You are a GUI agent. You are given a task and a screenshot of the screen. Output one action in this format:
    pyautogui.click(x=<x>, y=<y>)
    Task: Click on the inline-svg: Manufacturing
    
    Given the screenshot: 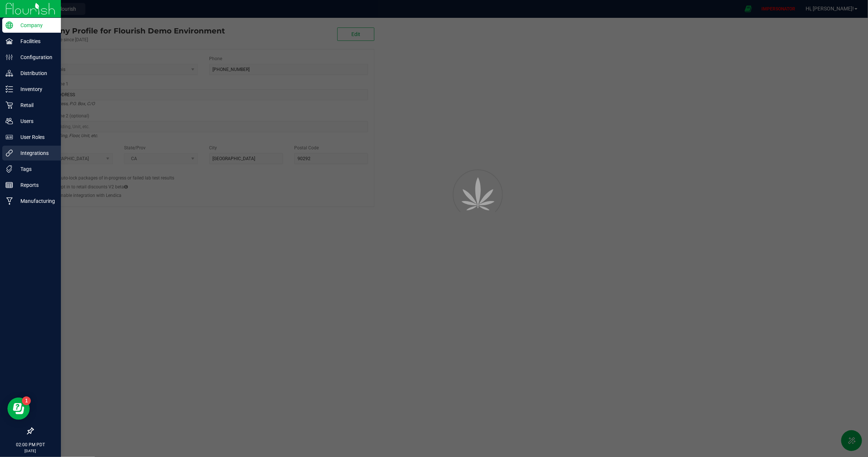 What is the action you would take?
    pyautogui.click(x=9, y=201)
    